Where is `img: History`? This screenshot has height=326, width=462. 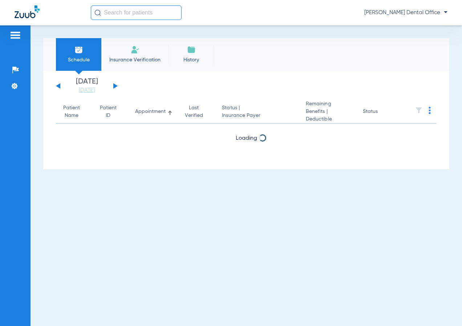
img: History is located at coordinates (191, 50).